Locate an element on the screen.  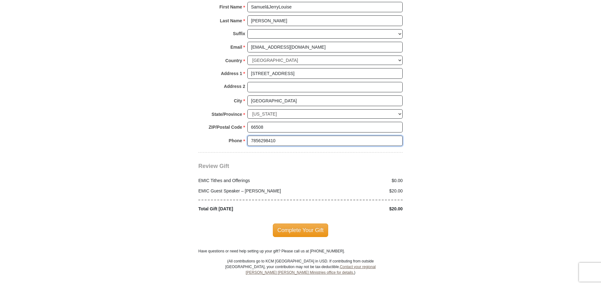
strong: Address 1 is located at coordinates (232, 74).